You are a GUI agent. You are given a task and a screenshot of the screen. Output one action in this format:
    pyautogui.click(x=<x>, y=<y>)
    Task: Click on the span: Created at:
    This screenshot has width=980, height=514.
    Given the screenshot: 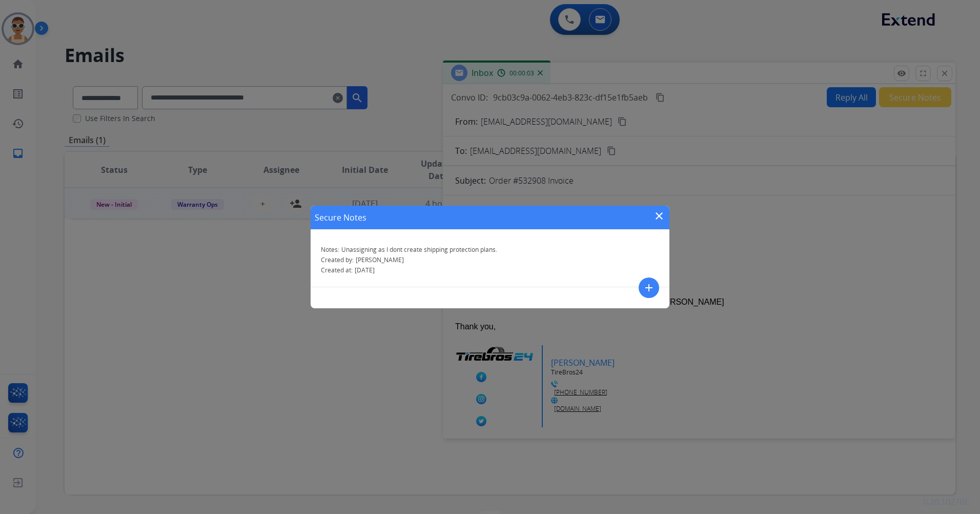 What is the action you would take?
    pyautogui.click(x=337, y=270)
    